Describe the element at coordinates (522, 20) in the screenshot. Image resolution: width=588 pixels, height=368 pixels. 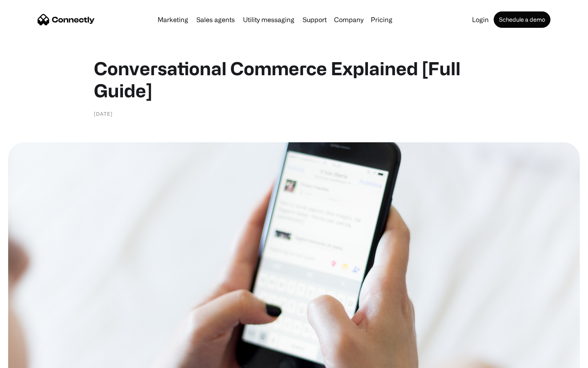
I see `a: Schedule a demo` at that location.